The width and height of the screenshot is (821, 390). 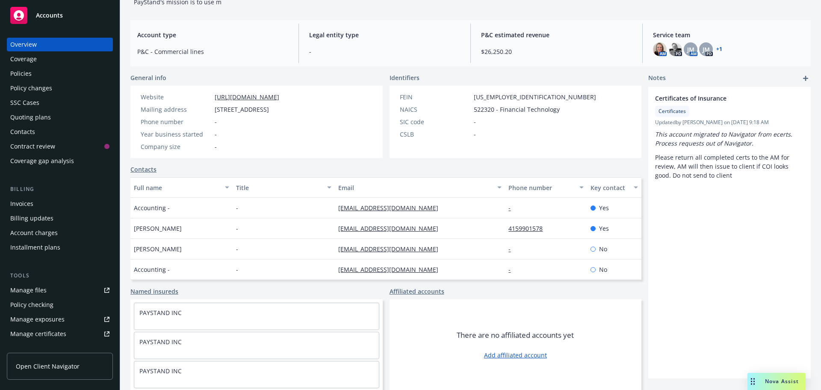 What do you see at coordinates (60, 247) in the screenshot?
I see `a: Installment plans` at bounding box center [60, 247].